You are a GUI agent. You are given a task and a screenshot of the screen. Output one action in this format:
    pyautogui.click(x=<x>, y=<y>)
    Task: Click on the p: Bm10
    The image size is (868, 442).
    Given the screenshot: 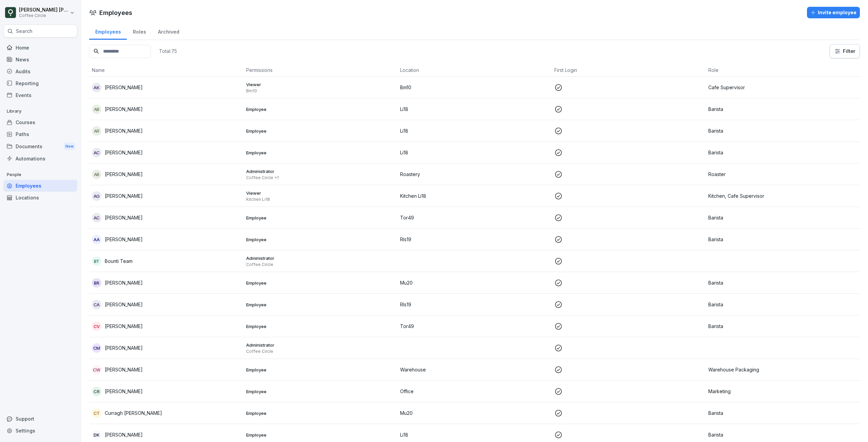 What is the action you would take?
    pyautogui.click(x=321, y=91)
    